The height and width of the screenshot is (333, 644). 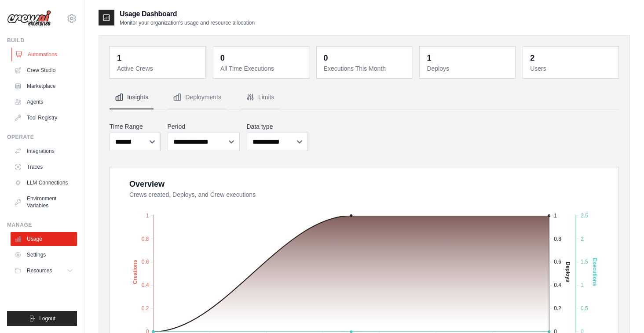 I want to click on a: Environment Variables, so click(x=44, y=202).